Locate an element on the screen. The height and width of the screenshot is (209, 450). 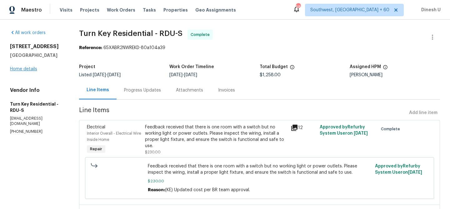
a: All work orders is located at coordinates (28, 33).